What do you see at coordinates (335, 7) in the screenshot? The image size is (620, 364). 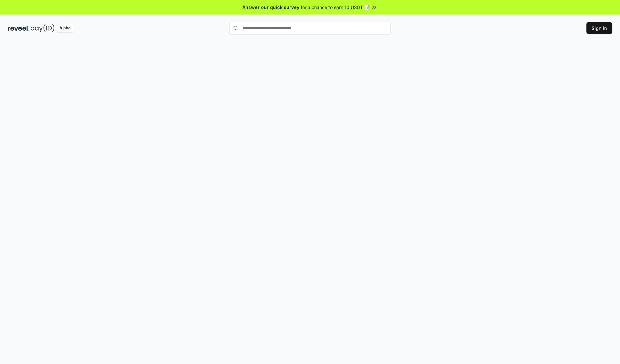 I see `span: for a chance to earn 10 USDT 📝` at bounding box center [335, 7].